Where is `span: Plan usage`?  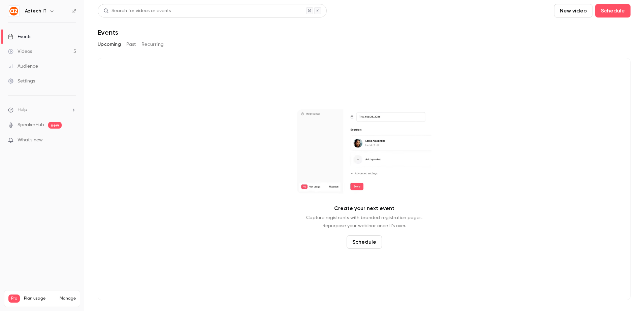 span: Plan usage is located at coordinates (40, 299).